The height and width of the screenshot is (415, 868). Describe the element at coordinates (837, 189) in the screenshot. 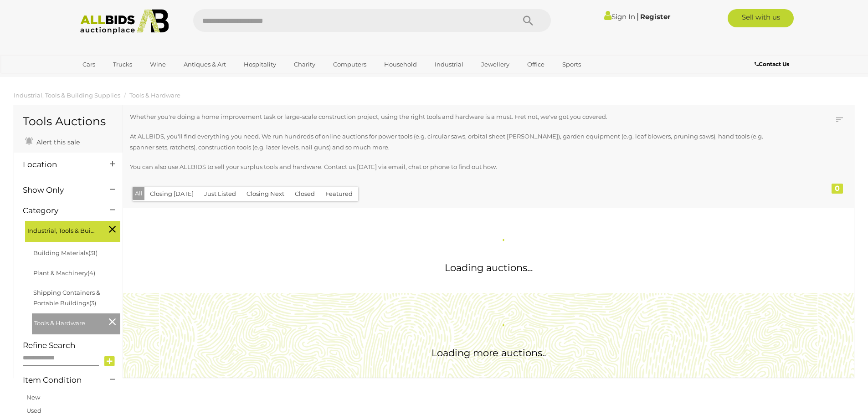

I see `div: 0` at that location.